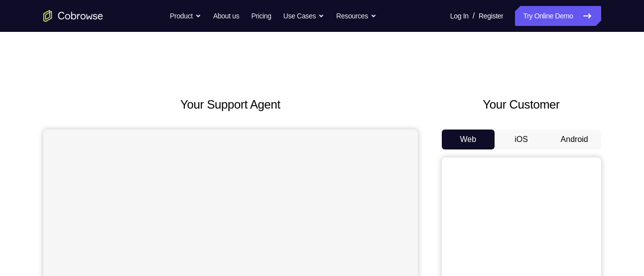 Image resolution: width=644 pixels, height=276 pixels. I want to click on button: Use Cases, so click(304, 16).